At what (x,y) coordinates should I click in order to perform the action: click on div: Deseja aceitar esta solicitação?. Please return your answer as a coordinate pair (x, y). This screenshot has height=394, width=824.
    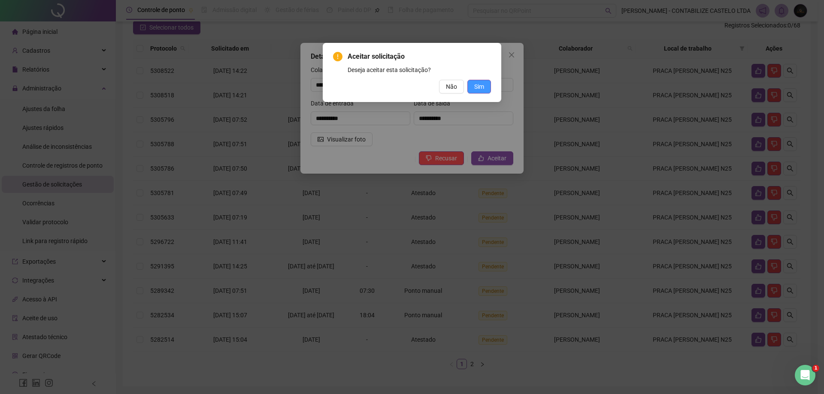
    Looking at the image, I should click on (419, 70).